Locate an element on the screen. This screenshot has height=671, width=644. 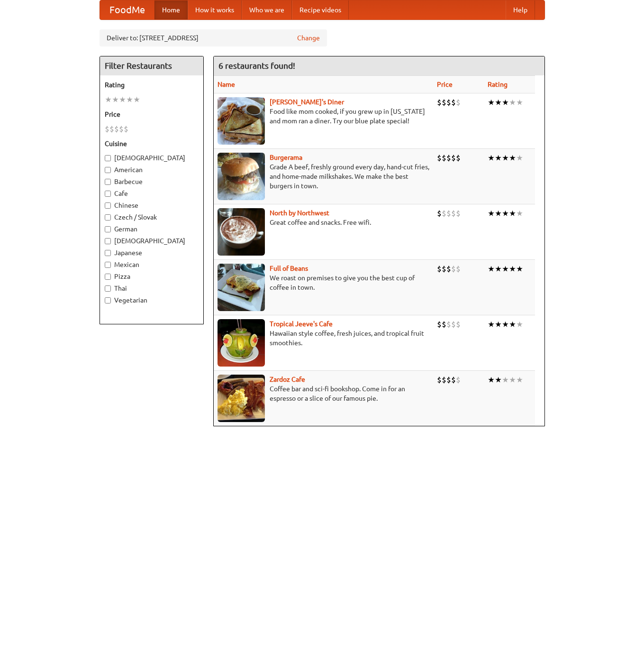
a: Full of Beans is located at coordinates (289, 268).